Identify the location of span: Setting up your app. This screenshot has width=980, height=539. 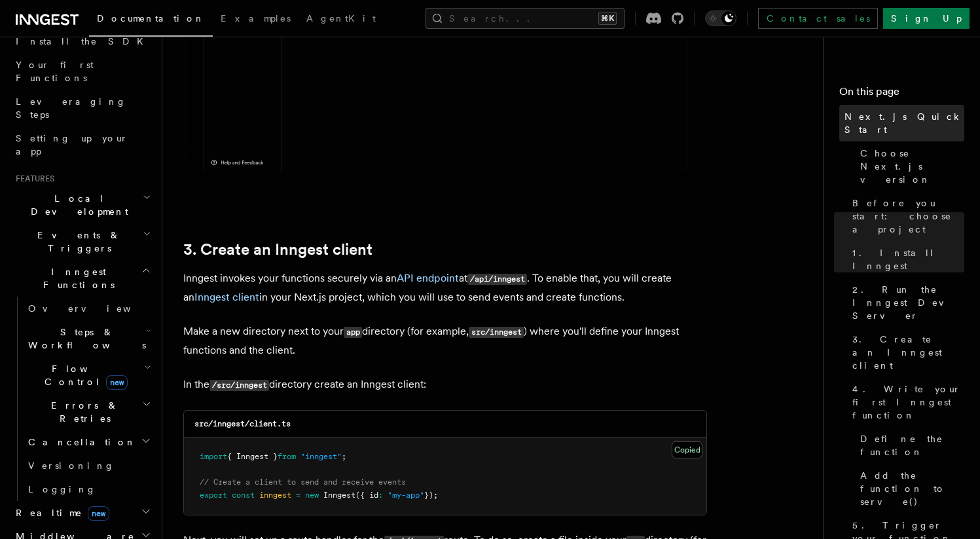
(72, 144).